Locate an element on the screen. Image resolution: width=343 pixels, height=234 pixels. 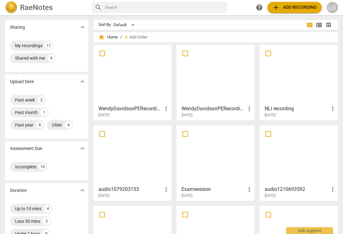
img: Logo is located at coordinates (11, 7).